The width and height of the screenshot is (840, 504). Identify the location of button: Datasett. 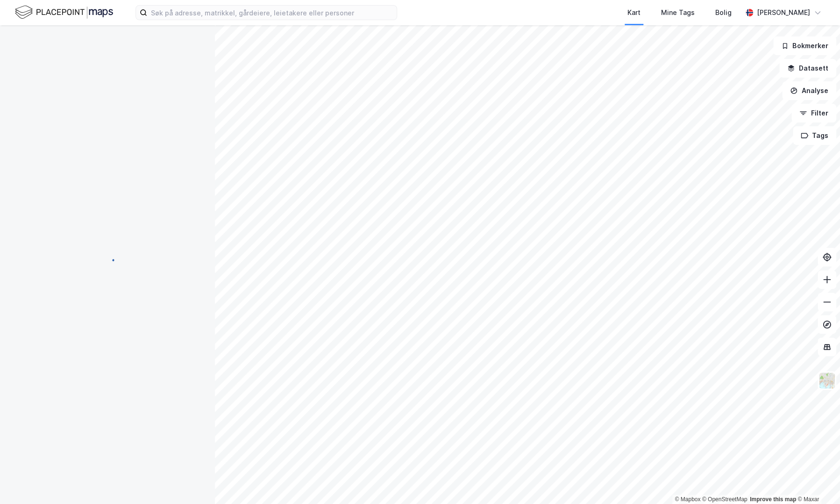
(808, 68).